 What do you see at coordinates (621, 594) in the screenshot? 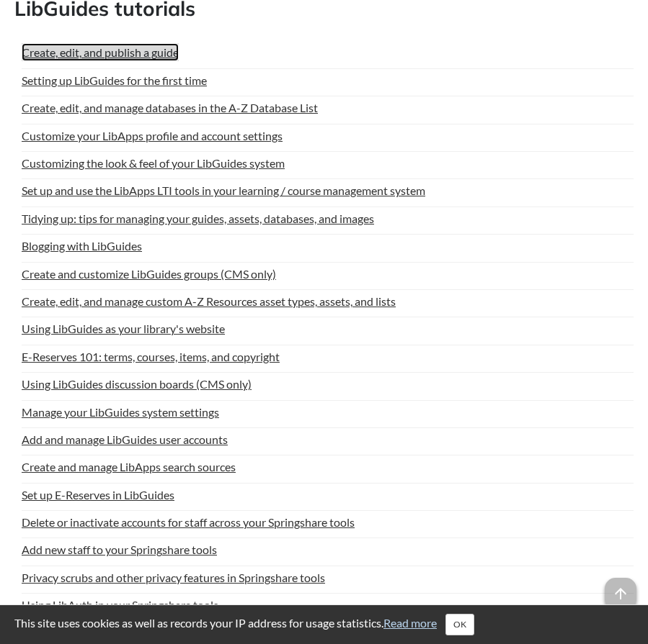
I see `span: arrow_upward` at bounding box center [621, 594].